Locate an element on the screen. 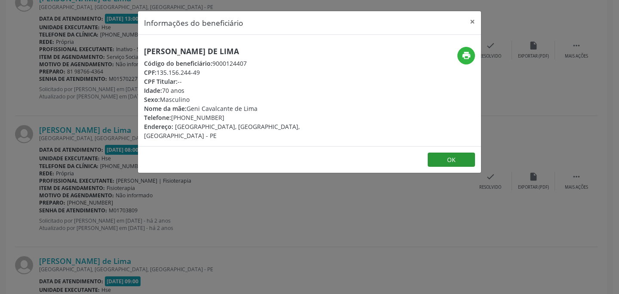 This screenshot has height=294, width=619. span: Idade: is located at coordinates (153, 90).